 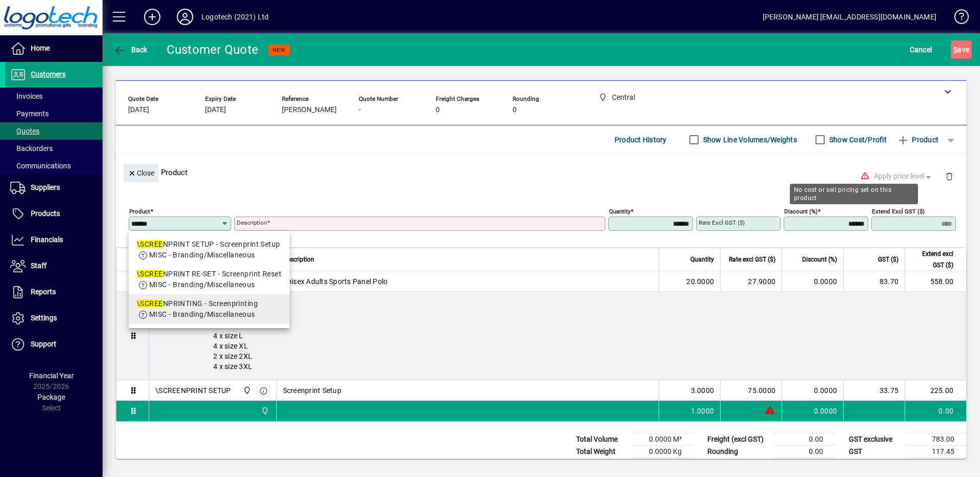 I want to click on a: Suppliers, so click(x=54, y=188).